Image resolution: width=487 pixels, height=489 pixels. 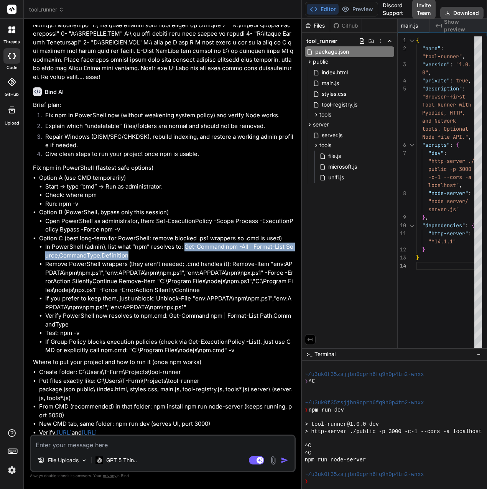 What do you see at coordinates (334, 156) in the screenshot?
I see `span: file.js` at bounding box center [334, 156].